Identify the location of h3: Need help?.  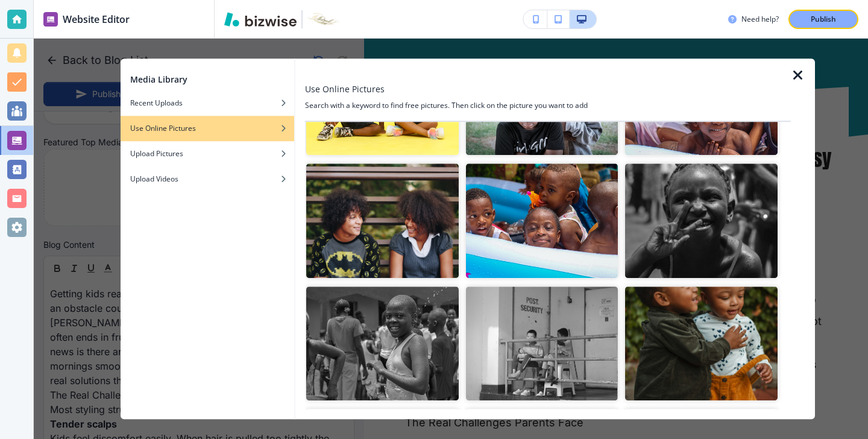
(760, 19).